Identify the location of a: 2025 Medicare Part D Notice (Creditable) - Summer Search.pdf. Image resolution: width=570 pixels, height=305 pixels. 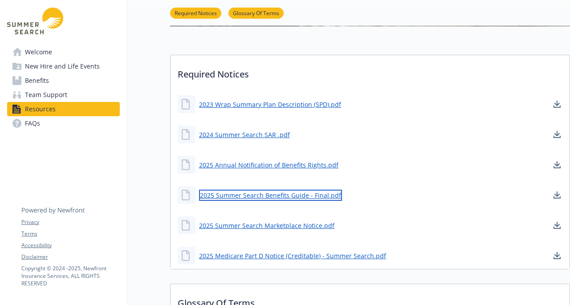
(293, 256).